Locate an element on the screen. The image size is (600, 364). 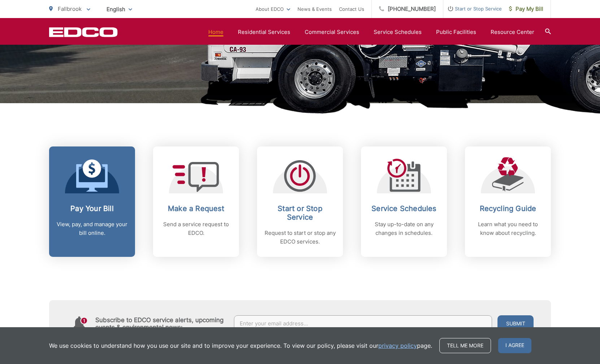
a: Pay Your Bill View, pay, and manage your bill online. is located at coordinates (92, 201).